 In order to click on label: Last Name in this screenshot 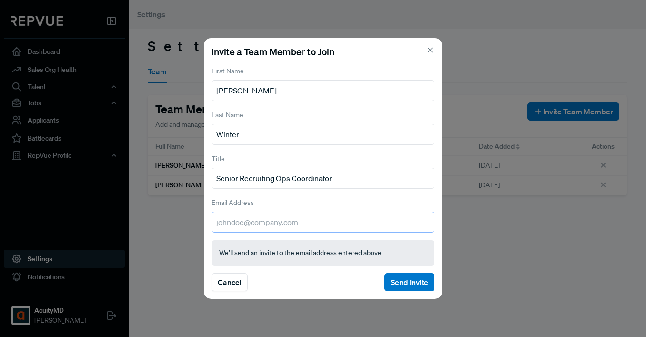, I will do `click(227, 115)`.